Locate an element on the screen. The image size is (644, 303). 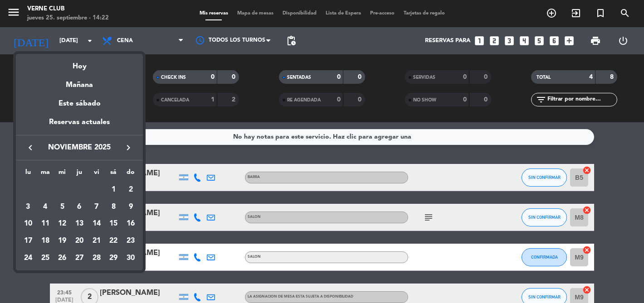
div: 20 is located at coordinates (79, 241).